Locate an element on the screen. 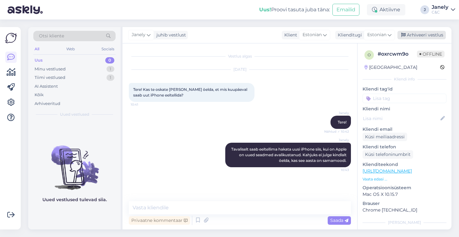 The image size is (459, 237). span: Tavaliselt saab eeltellima hakata uusi iPhone siis, kui on Apple on uued seadmed avalikustanud. K... is located at coordinates (289, 155).